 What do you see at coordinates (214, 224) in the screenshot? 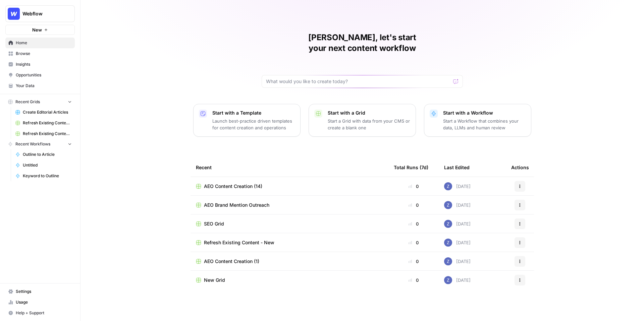
I see `span: SEO Grid` at bounding box center [214, 224].